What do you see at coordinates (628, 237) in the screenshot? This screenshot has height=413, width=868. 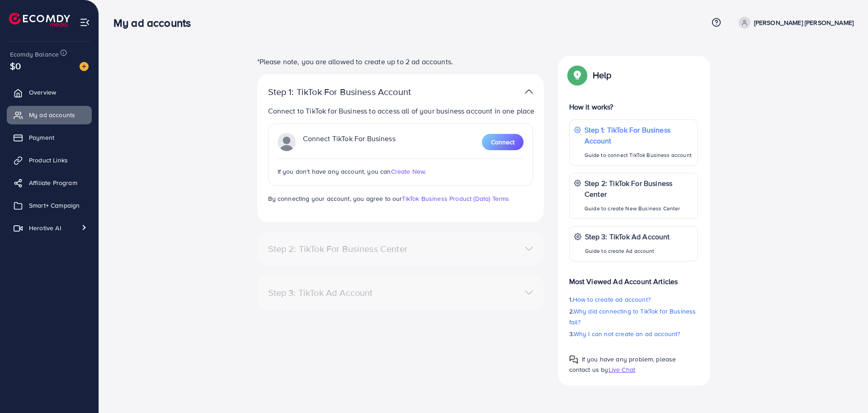 I see `p: Step 3: TikTok Ad Account` at bounding box center [628, 237].